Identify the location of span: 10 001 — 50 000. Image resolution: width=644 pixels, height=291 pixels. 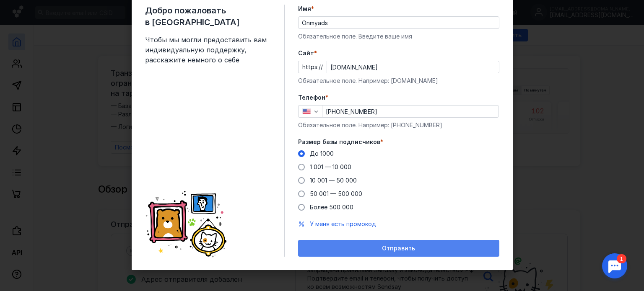
(333, 180).